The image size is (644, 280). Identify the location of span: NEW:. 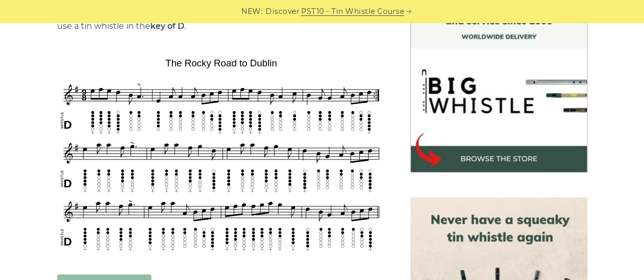
(251, 11).